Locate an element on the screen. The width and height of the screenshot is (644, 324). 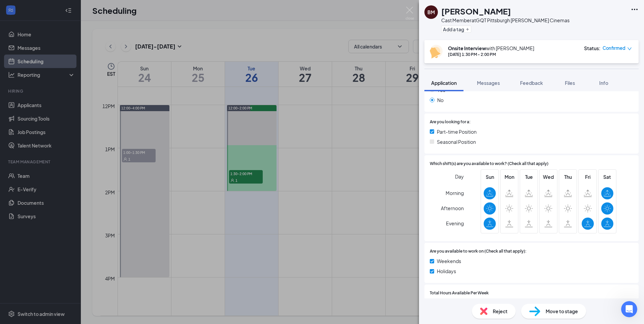
span: Messages is located at coordinates (488, 83).